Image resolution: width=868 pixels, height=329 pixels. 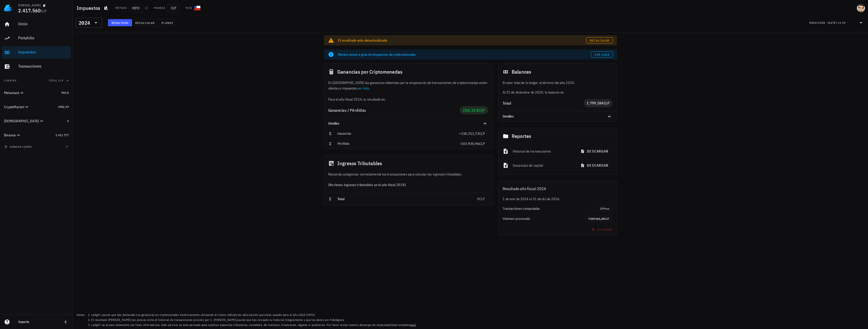 What do you see at coordinates (558, 87) in the screenshot?
I see `div: Al 31 de diciembre de 2024, tu balance es` at bounding box center [558, 87].